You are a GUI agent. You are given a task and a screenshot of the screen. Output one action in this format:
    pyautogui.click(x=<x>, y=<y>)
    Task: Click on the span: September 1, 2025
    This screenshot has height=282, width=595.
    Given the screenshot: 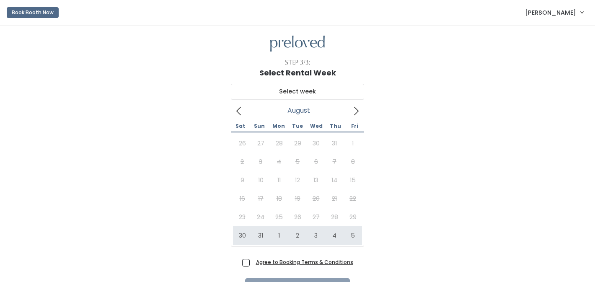 What is the action you would take?
    pyautogui.click(x=279, y=236)
    